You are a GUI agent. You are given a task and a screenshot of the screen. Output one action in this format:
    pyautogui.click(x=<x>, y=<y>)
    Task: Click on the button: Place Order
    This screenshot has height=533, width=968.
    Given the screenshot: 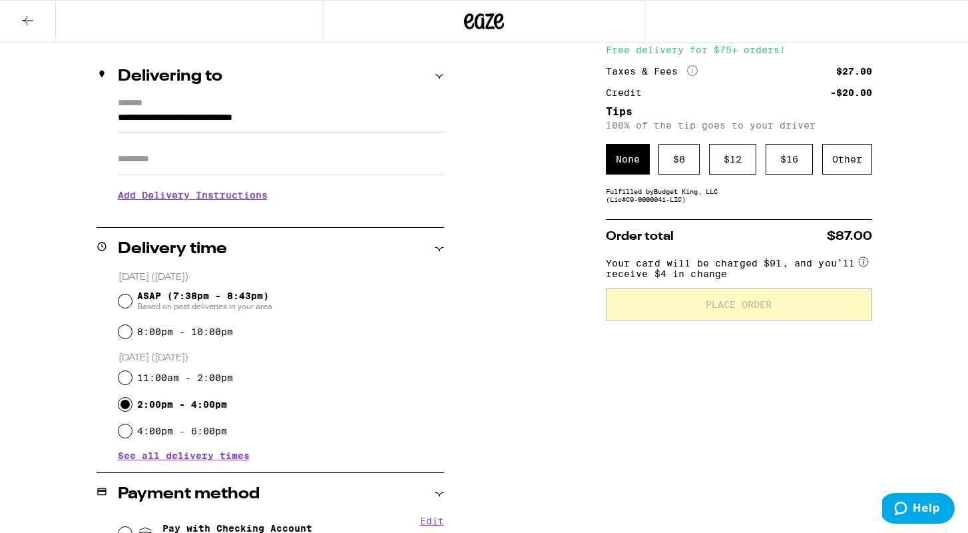 What is the action you would take?
    pyautogui.click(x=739, y=304)
    